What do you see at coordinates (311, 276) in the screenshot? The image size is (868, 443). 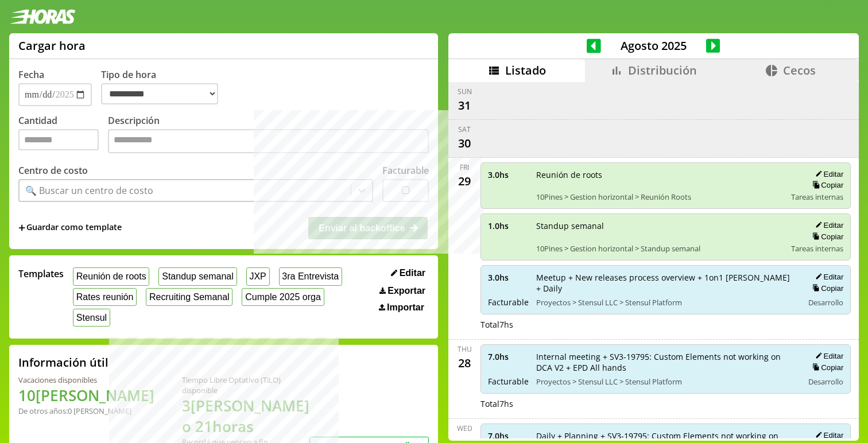 I see `button: 3ra Entrevista` at bounding box center [311, 276].